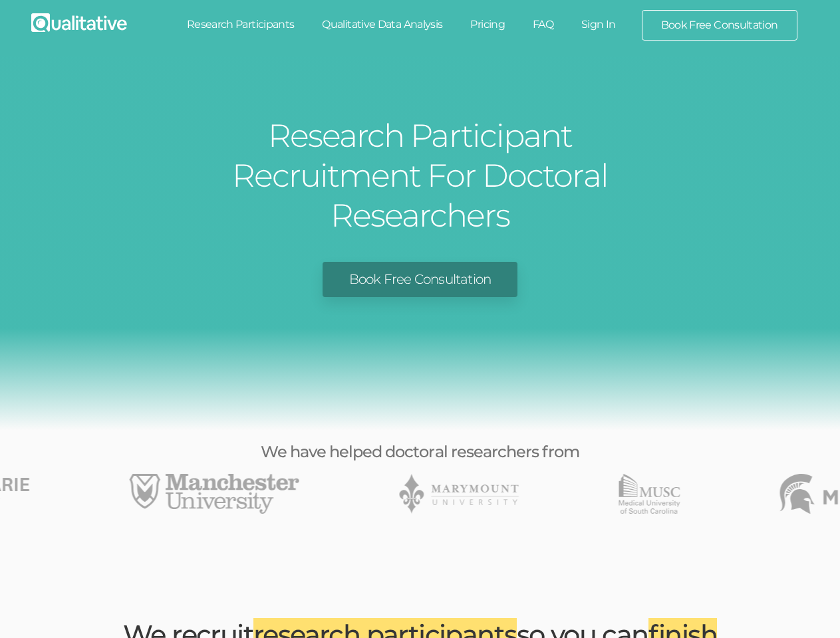  I want to click on img: Medical University of South Carolina, so click(649, 494).